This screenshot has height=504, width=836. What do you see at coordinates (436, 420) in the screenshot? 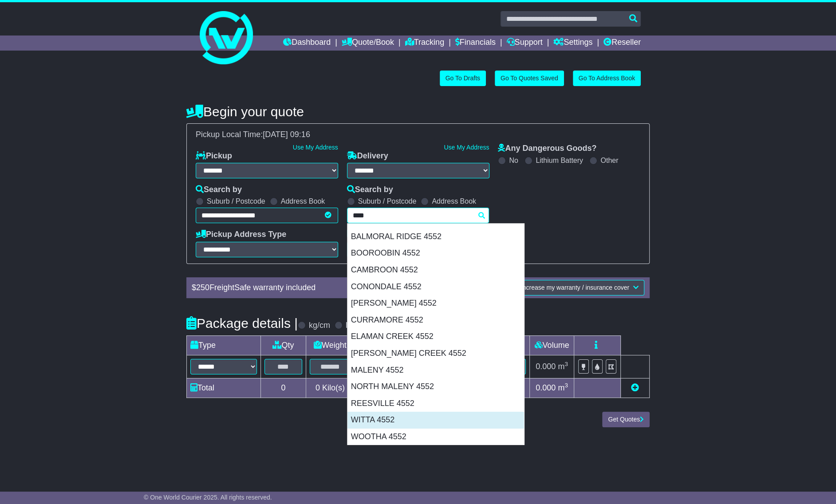
I see `div: WITTA 4552` at bounding box center [436, 420].